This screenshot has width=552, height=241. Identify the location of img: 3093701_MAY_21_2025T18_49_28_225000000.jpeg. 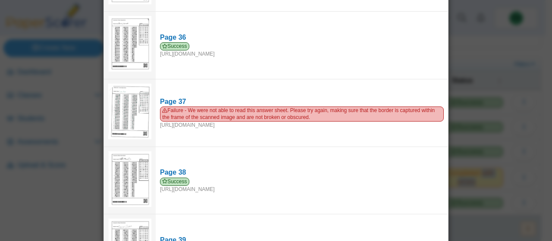
(130, 179).